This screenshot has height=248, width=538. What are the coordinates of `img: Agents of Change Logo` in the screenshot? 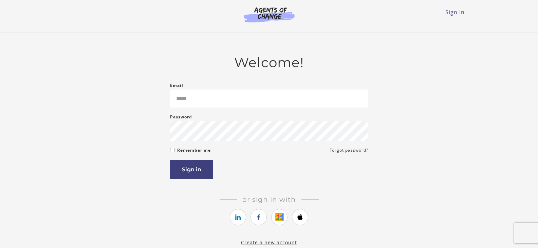 It's located at (269, 15).